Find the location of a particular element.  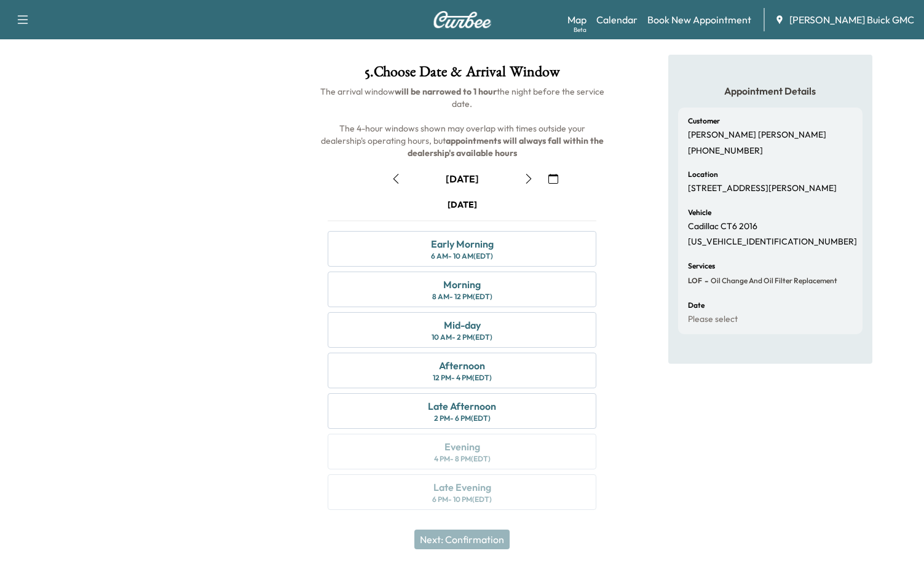

h5: Appointment Details is located at coordinates (771, 91).